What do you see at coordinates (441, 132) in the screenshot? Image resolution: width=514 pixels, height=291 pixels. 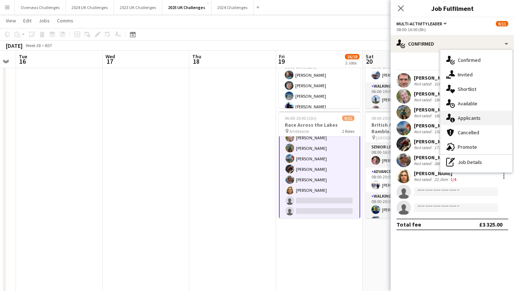 I see `div: 158.7km` at bounding box center [441, 132].